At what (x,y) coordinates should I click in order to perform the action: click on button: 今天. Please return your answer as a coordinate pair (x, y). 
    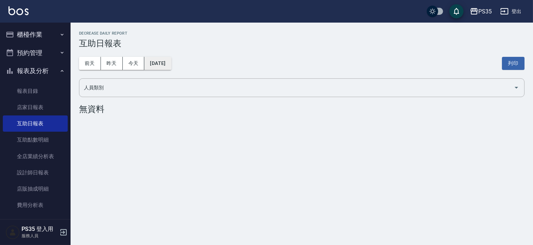
    Looking at the image, I should click on (134, 63).